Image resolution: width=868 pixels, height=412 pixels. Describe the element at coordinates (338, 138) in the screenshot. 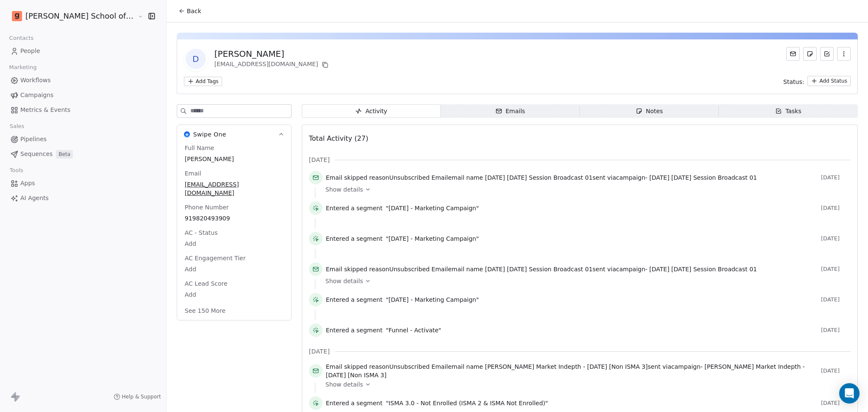

I see `span: Total Activity (27)` at that location.